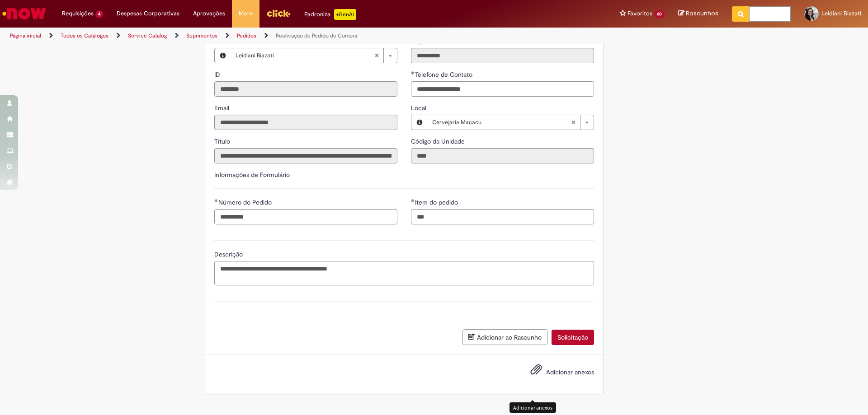 The width and height of the screenshot is (868, 415). I want to click on span: Aprovações, so click(209, 13).